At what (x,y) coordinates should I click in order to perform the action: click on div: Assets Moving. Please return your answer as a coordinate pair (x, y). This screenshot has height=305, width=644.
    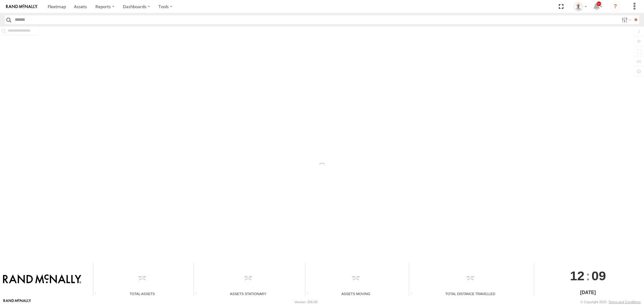
    Looking at the image, I should click on (356, 294).